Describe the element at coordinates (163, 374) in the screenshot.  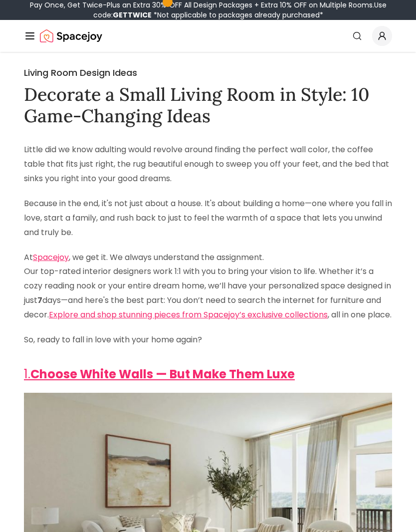
I see `strong: Choose White Walls — But Make Them Luxe` at that location.